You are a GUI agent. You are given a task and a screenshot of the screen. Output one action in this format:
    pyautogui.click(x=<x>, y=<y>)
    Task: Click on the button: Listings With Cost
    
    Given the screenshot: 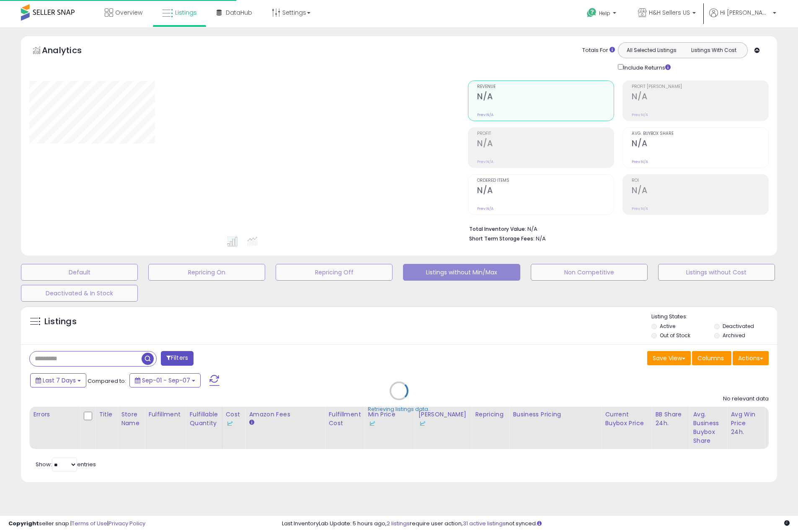 What is the action you would take?
    pyautogui.click(x=714, y=50)
    